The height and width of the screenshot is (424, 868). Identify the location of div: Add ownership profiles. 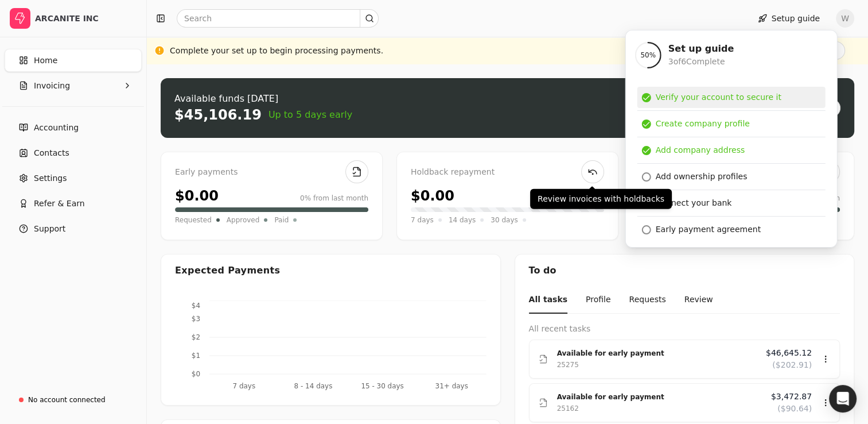
(701, 176).